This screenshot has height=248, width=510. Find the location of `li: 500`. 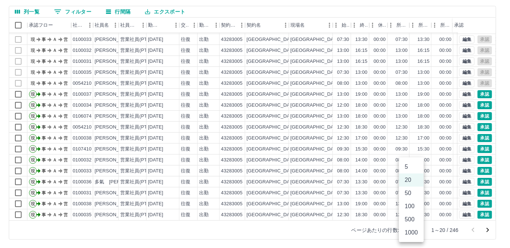

li: 500 is located at coordinates (411, 219).